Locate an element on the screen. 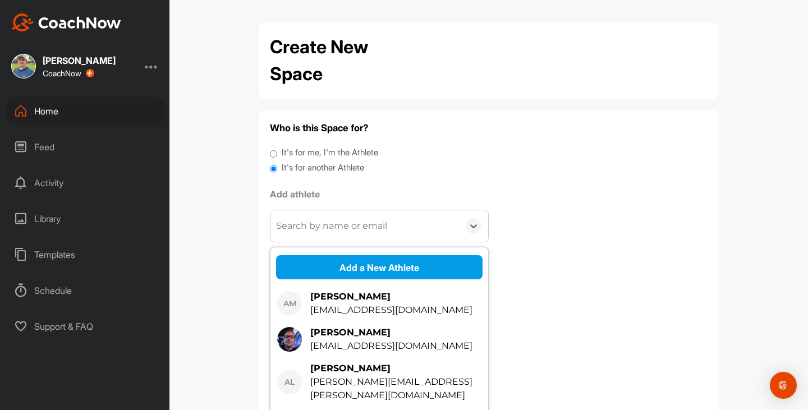  div: Support & FAQ is located at coordinates (85, 327).